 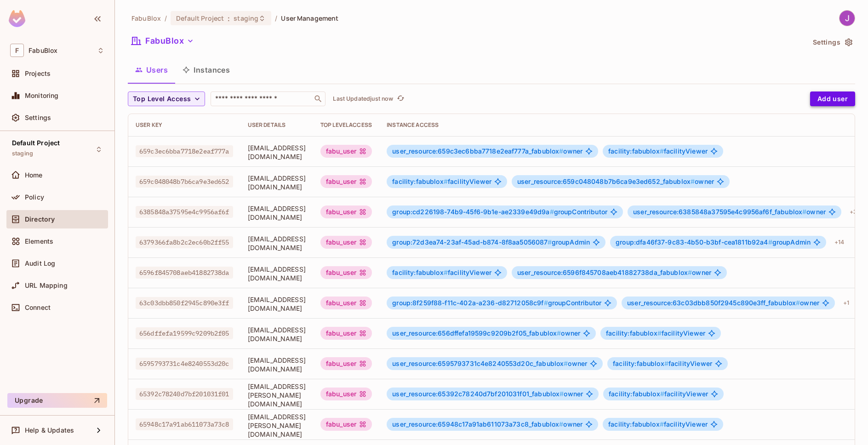 I want to click on span: Settings, so click(x=38, y=118).